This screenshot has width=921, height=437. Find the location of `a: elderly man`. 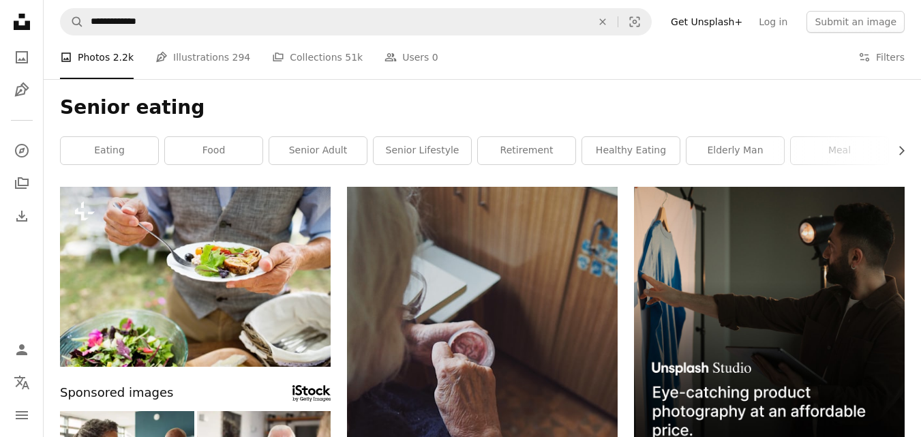

a: elderly man is located at coordinates (735, 151).